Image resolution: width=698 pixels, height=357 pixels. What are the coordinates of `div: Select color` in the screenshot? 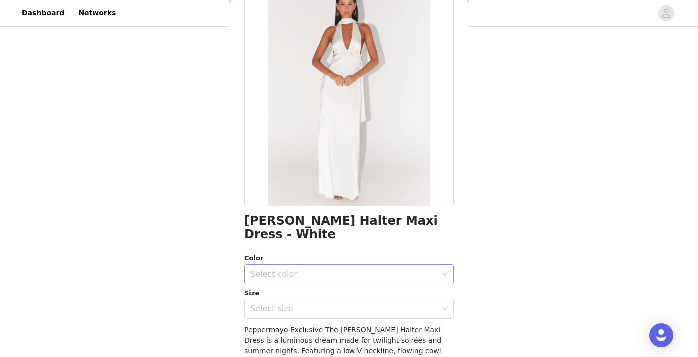 It's located at (344, 275).